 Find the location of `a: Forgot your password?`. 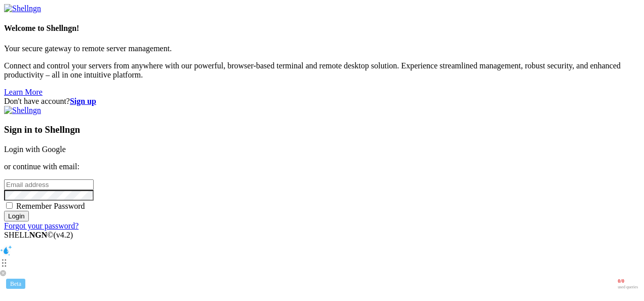

a: Forgot your password? is located at coordinates (41, 225).